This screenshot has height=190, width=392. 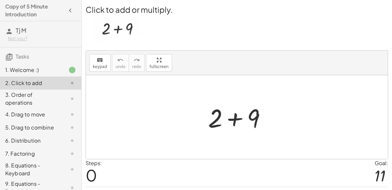 I want to click on div: 1. Welcome :), so click(x=31, y=70).